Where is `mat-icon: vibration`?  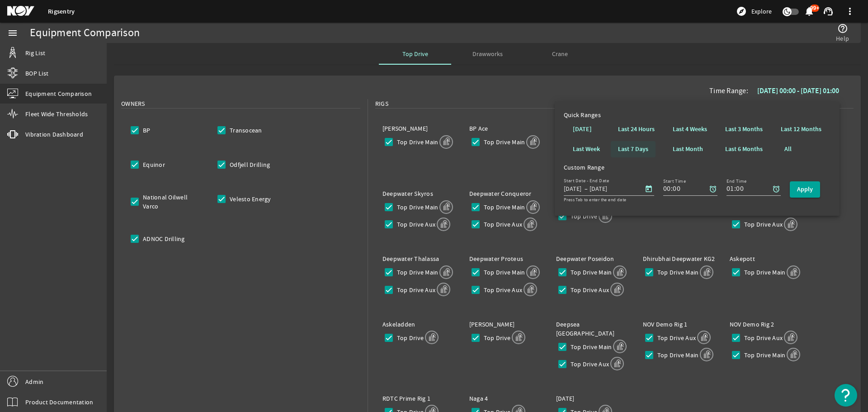 mat-icon: vibration is located at coordinates (13, 134).